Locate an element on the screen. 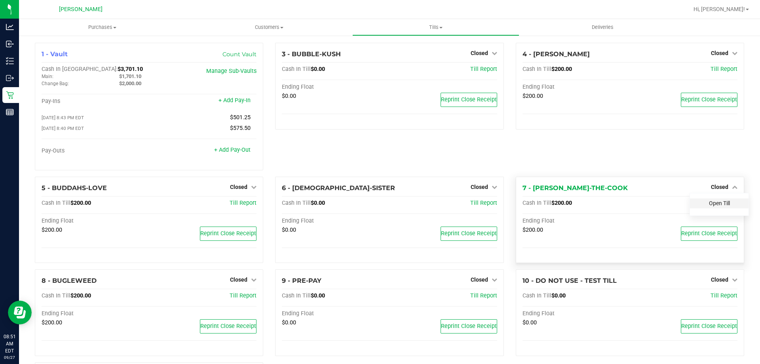 The image size is (760, 364). span: Purchases is located at coordinates (102, 27).